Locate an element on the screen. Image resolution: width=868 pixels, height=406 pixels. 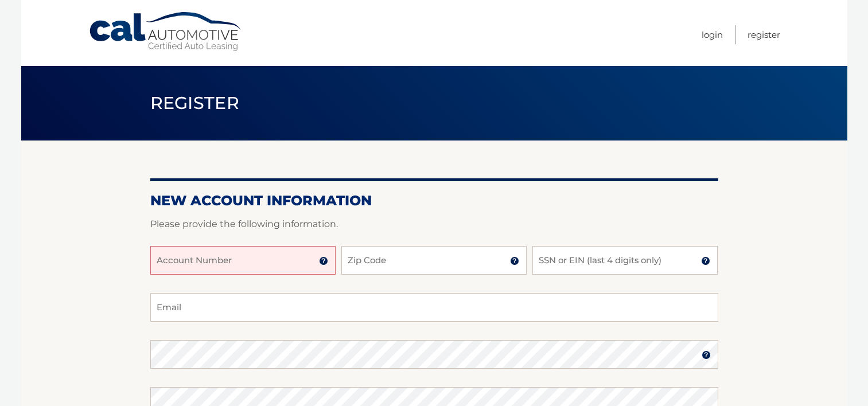
input: Email is located at coordinates (434, 307).